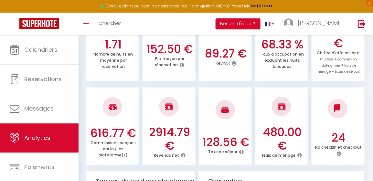 The width and height of the screenshot is (373, 181). What do you see at coordinates (226, 143) in the screenshot?
I see `h3: 128.56 €` at bounding box center [226, 143].